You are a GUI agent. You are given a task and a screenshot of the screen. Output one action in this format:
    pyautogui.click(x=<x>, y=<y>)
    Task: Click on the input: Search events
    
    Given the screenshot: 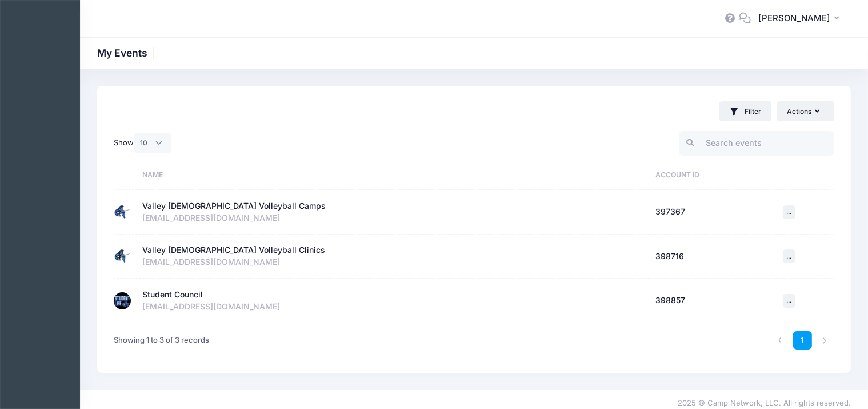 What is the action you would take?
    pyautogui.click(x=757, y=143)
    